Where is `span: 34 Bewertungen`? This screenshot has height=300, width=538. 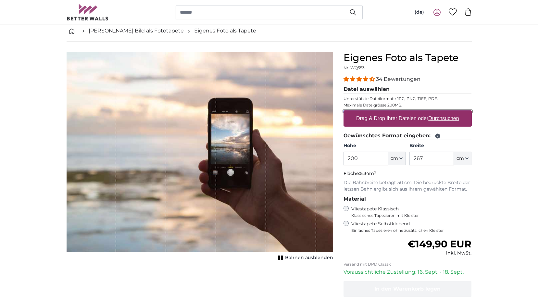
span: 34 Bewertungen is located at coordinates (398, 79).